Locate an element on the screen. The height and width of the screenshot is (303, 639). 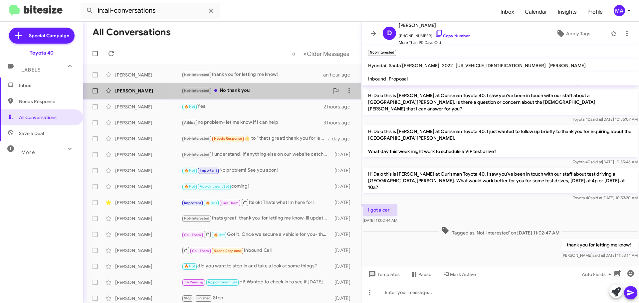
div: Toyota 40 is located at coordinates (42, 53).